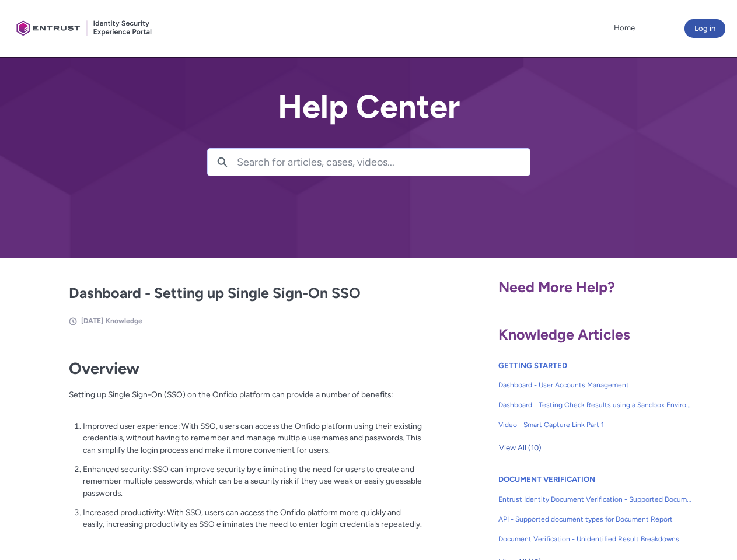 Image resolution: width=737 pixels, height=560 pixels. I want to click on a: Video - Smart Capture Link Part 1, so click(595, 424).